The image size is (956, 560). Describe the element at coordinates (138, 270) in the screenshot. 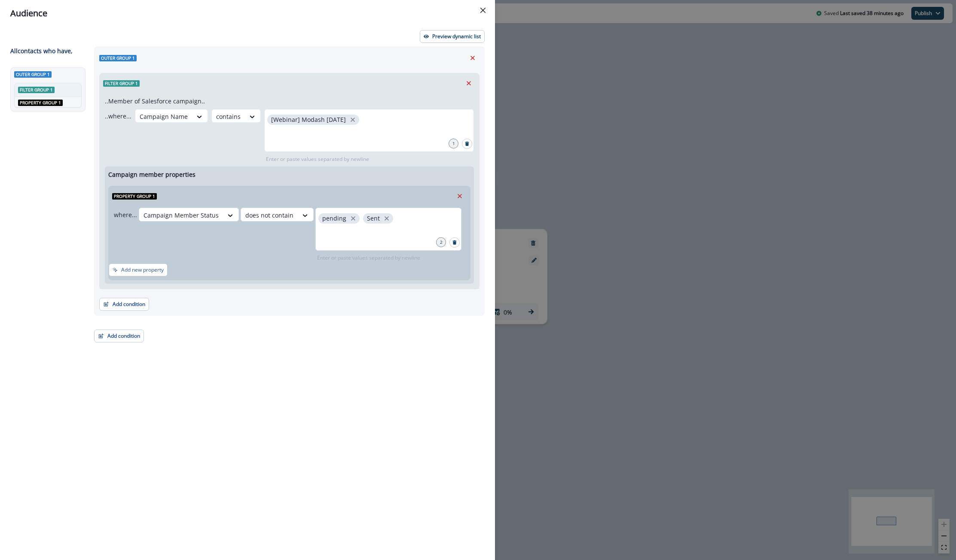

I see `button: Add new property` at that location.